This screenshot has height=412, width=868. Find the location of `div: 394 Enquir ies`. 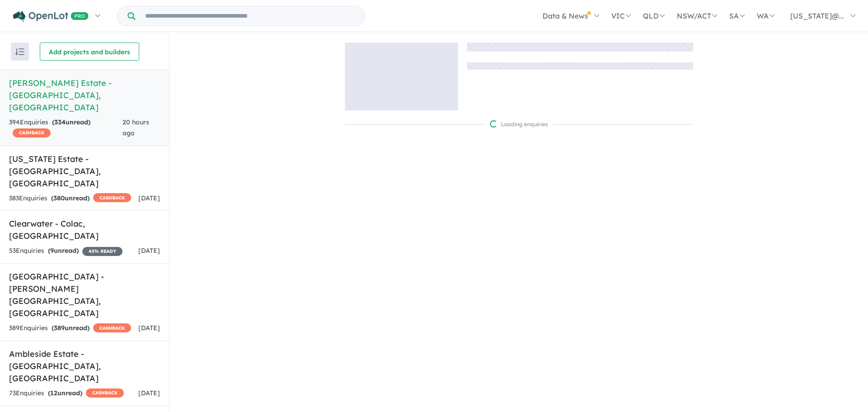

div: 394 Enquir ies is located at coordinates (66, 128).